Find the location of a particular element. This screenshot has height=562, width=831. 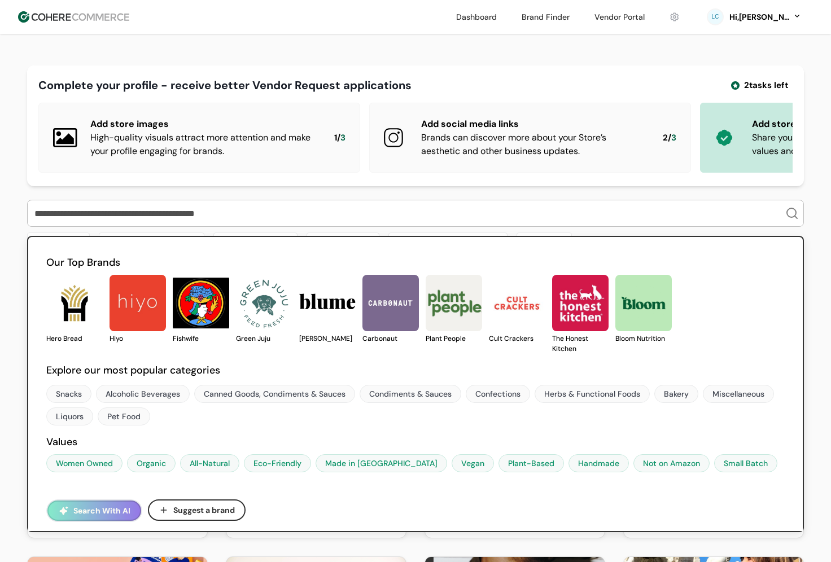

a: Herbs & Functional Foods is located at coordinates (592, 394).